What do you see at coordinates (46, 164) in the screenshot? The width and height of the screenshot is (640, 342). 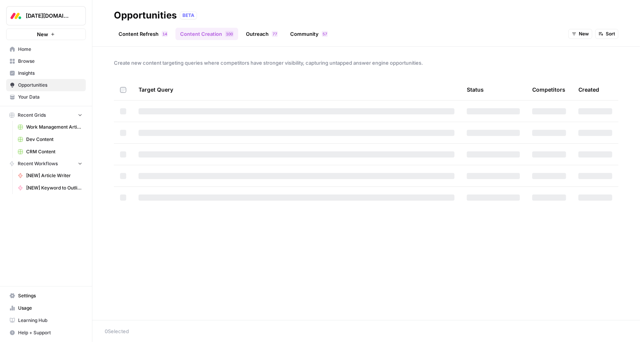 I see `button: Recent Workflows` at bounding box center [46, 164].